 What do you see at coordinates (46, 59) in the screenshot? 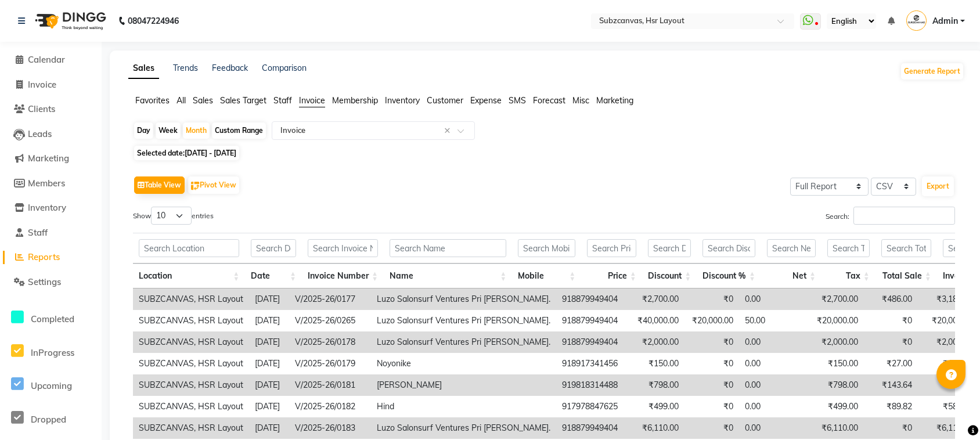
I see `span: Calendar` at bounding box center [46, 59].